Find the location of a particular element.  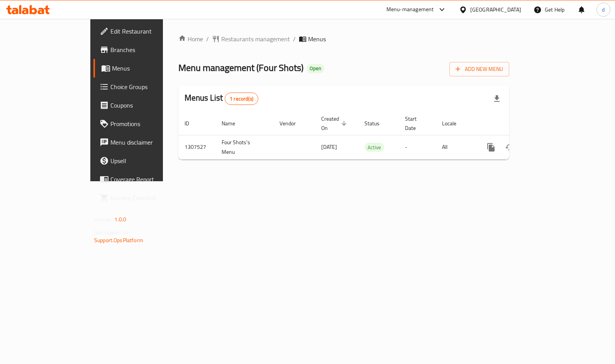

a: Restaurants management is located at coordinates (251, 39).